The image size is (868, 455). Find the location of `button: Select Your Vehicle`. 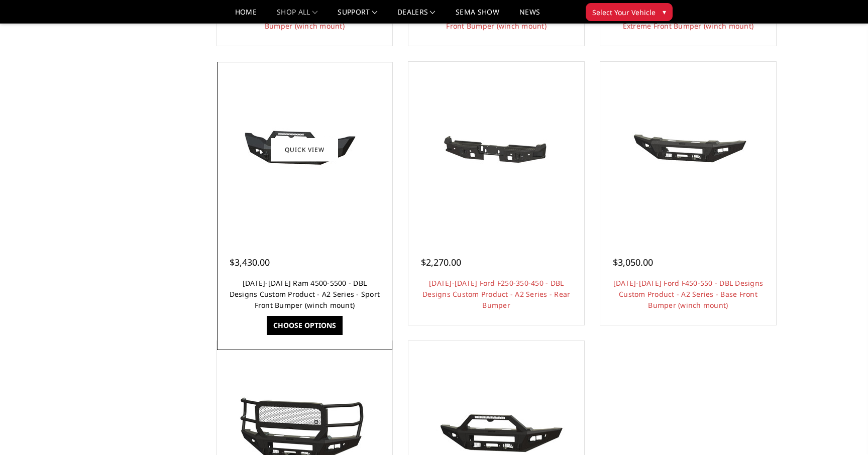

button: Select Your Vehicle is located at coordinates (628, 12).